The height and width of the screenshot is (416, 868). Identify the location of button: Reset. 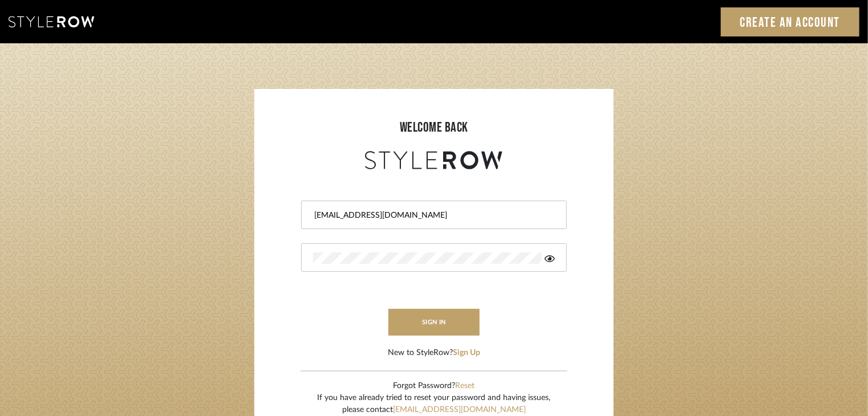
(465, 386).